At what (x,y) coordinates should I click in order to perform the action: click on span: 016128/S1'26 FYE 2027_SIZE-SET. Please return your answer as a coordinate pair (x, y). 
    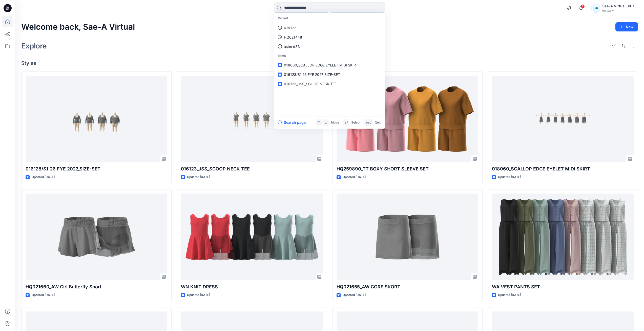
    Looking at the image, I should click on (312, 74).